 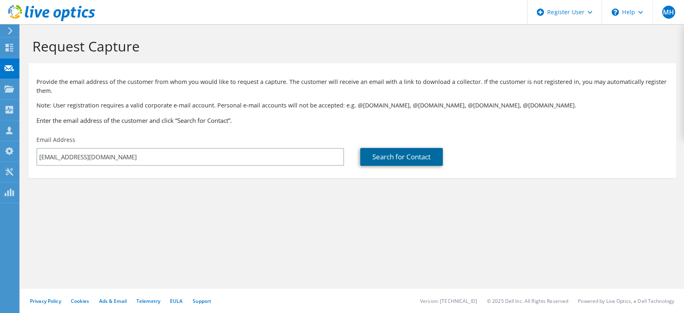 I want to click on h1: Request Capture, so click(x=350, y=46).